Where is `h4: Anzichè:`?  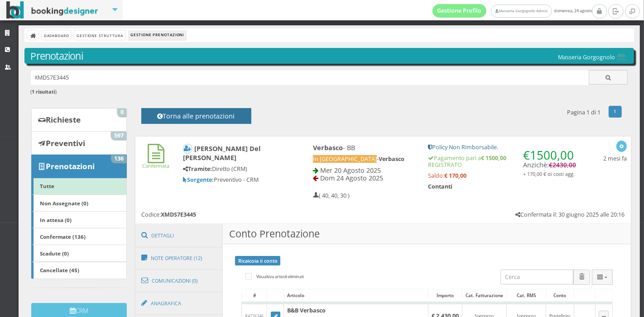 h4: Anzichè: is located at coordinates (550, 160).